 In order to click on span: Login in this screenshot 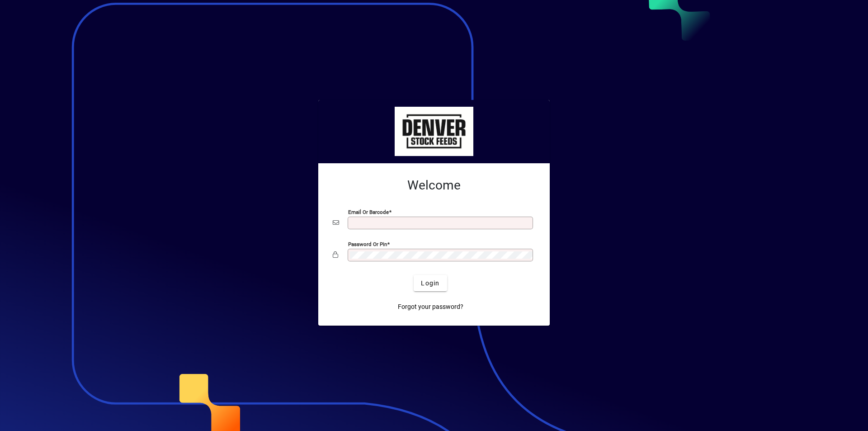, I will do `click(430, 283)`.